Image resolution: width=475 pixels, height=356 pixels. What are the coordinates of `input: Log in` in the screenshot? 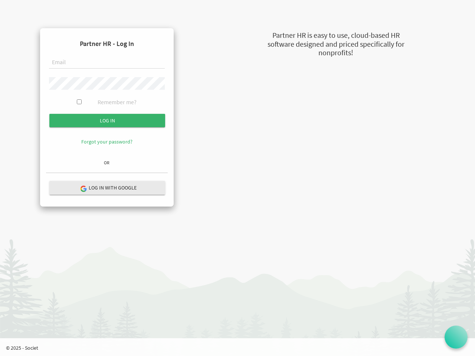 It's located at (107, 121).